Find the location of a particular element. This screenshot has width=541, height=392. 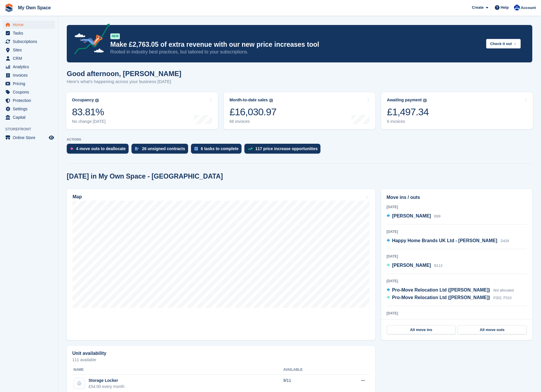

img: price_increase_opportunities-93ffe204e8149a01c8c9dc8f82e8f89637d9d84a8eef4429ea346261dce0b2c0.svg is located at coordinates (250, 149).